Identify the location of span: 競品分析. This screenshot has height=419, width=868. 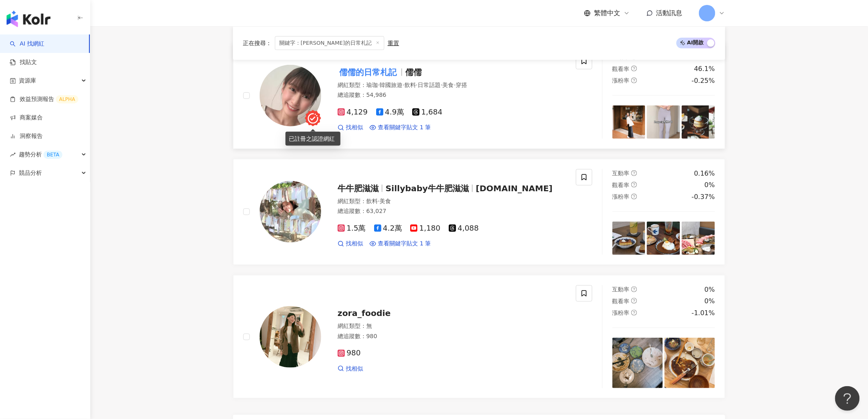
(30, 173).